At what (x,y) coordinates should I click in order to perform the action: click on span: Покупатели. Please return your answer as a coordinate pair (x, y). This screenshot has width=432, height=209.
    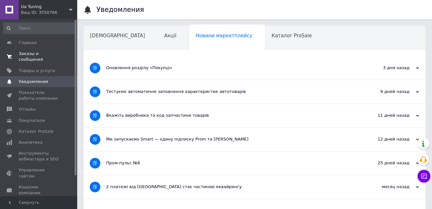
    Looking at the image, I should click on (32, 121).